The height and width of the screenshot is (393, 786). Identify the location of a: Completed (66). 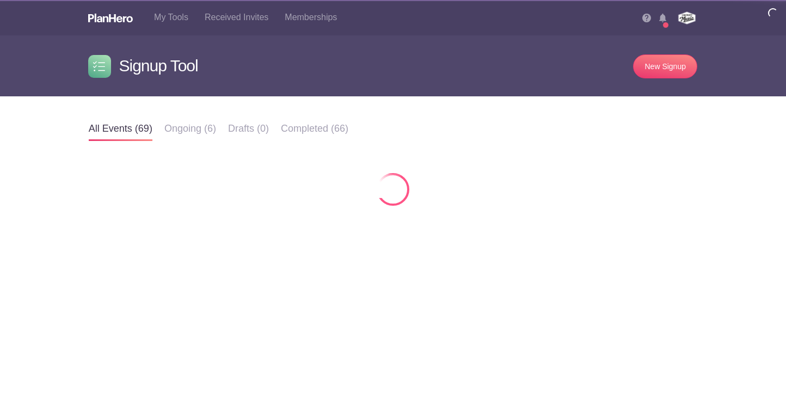
(315, 129).